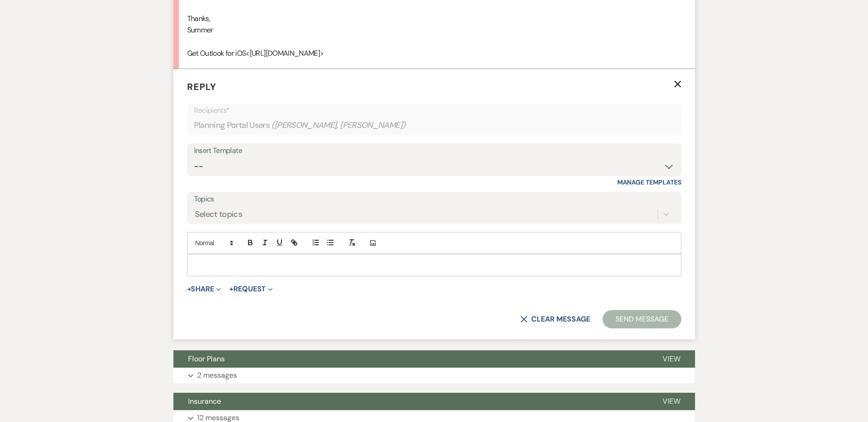 The height and width of the screenshot is (422, 868). I want to click on span: Reply, so click(202, 87).